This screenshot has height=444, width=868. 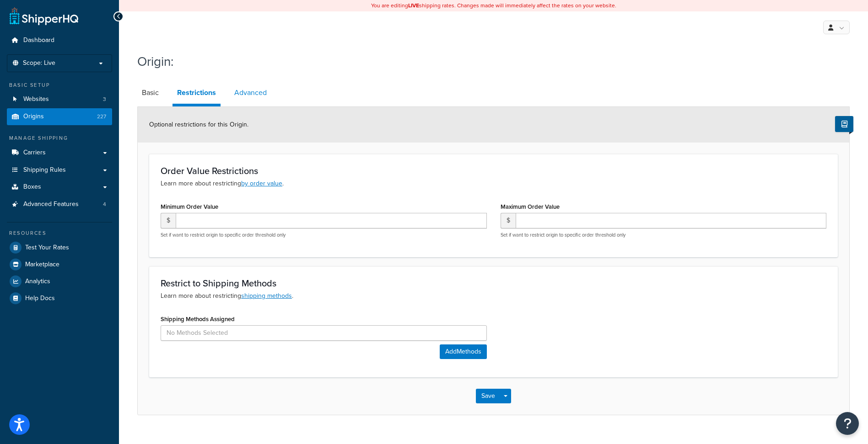 What do you see at coordinates (847, 424) in the screenshot?
I see `button: Open Resource Center` at bounding box center [847, 424].